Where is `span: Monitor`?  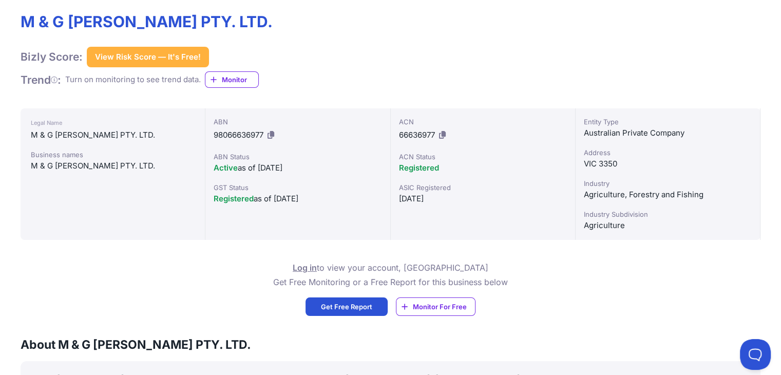 span: Monitor is located at coordinates (240, 80).